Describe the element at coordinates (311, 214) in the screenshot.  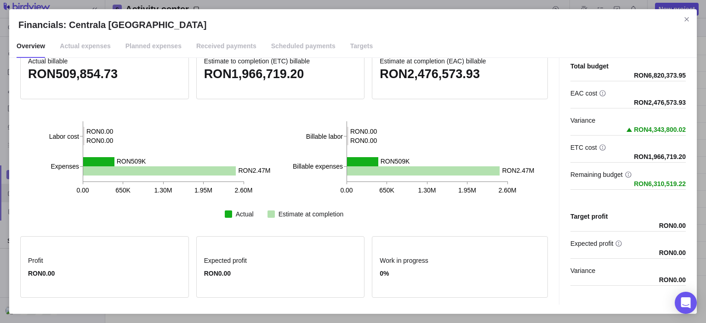
I see `div: Estimate at completion` at that location.